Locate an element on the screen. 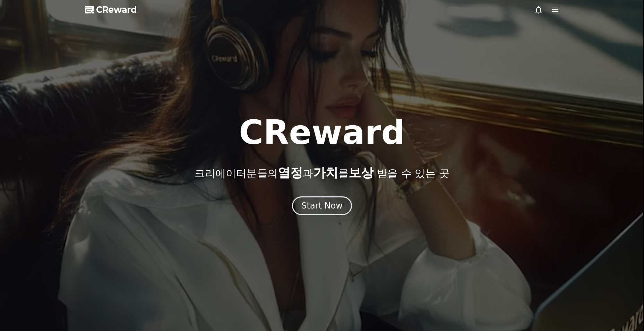 The height and width of the screenshot is (331, 644). span: 가치 is located at coordinates (326, 172).